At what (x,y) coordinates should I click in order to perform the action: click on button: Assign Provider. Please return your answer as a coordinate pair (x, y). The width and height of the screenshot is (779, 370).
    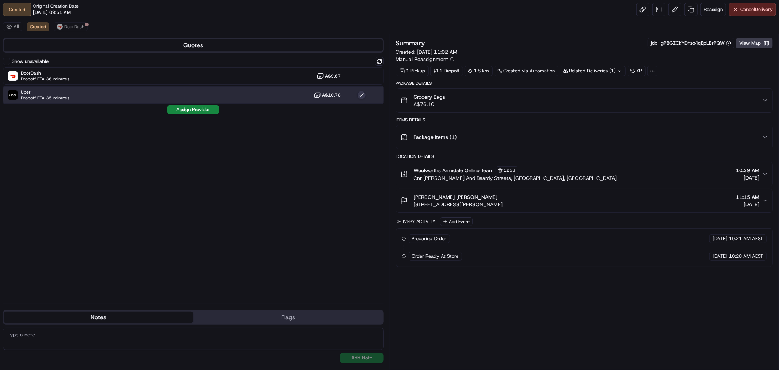
    Looking at the image, I should click on (193, 110).